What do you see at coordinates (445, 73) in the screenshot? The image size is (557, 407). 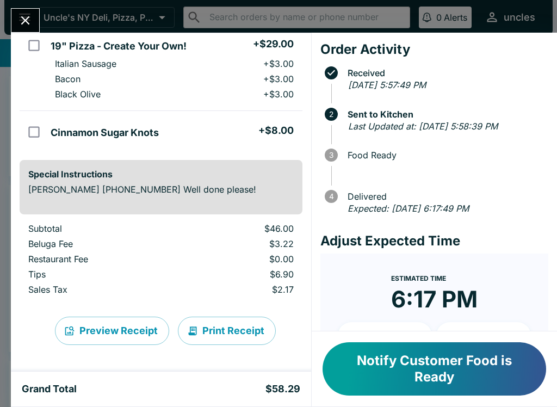 I see `span: Received` at bounding box center [445, 73].